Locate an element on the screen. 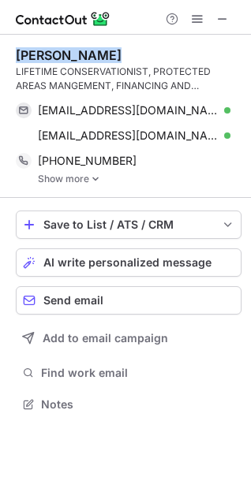 The image size is (251, 503). button: Send email is located at coordinates (128, 300).